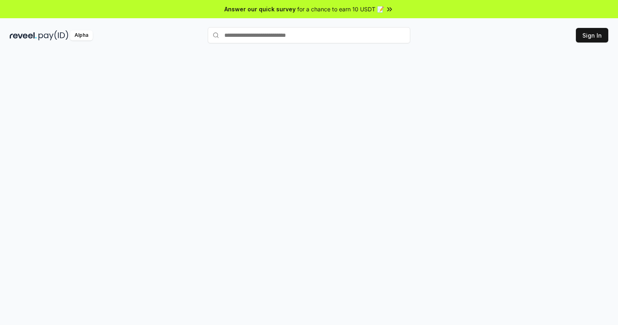 This screenshot has width=618, height=325. Describe the element at coordinates (53, 35) in the screenshot. I see `img: pay_id` at that location.